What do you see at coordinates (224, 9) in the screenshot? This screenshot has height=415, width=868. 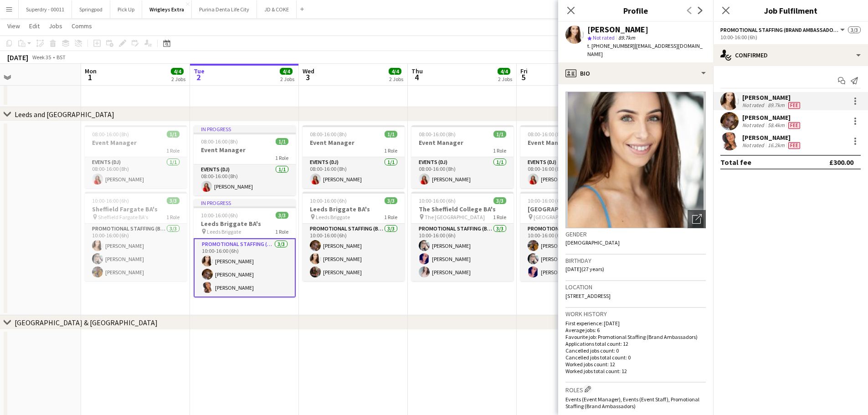 I see `button: Purina Denta Life City` at bounding box center [224, 9].